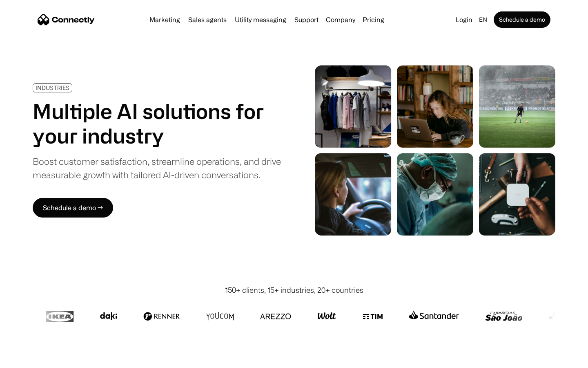  What do you see at coordinates (373, 19) in the screenshot?
I see `a: Pricing` at bounding box center [373, 19].